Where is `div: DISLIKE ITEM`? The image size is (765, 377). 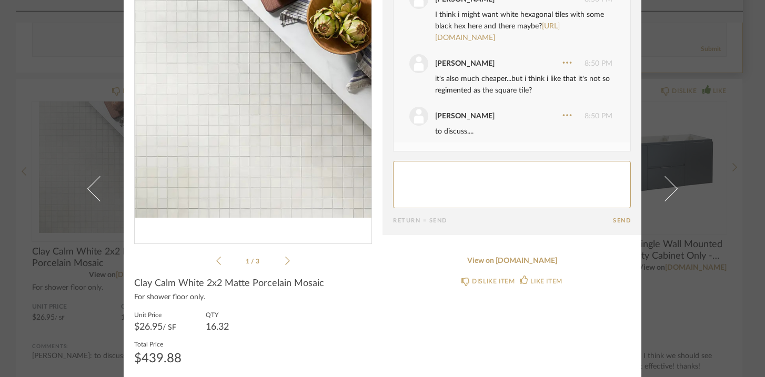 div: DISLIKE ITEM is located at coordinates (493, 282).